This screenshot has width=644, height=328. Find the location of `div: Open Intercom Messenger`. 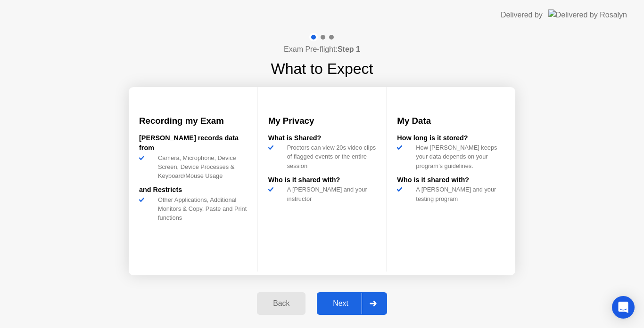

div: Open Intercom Messenger is located at coordinates (623, 307).